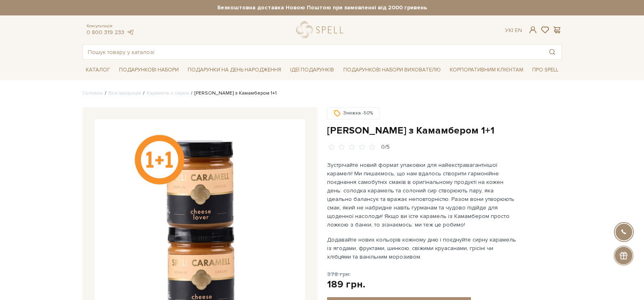 The height and width of the screenshot is (300, 644). I want to click on p: Зустрічайте новий формат упаковки для найекстравагантнішої карамелі! Ми пишаємось, що нам вдалось..., so click(422, 195).